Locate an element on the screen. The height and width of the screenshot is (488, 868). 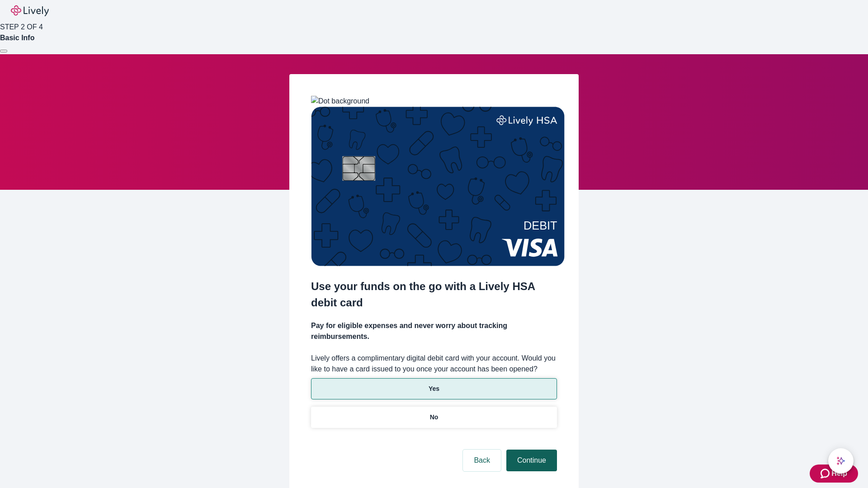
h2: Use your funds on the go with a Lively HSA debit card is located at coordinates (434, 294).